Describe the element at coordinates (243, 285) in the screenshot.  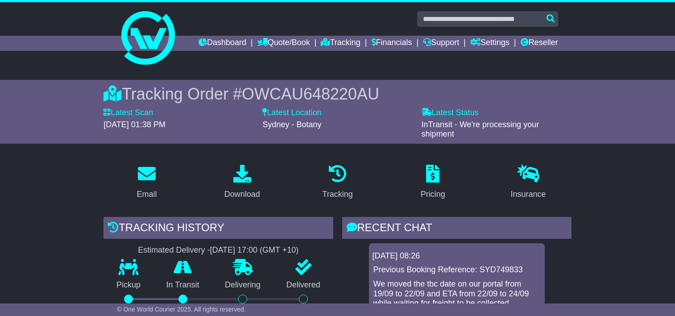
I see `p: Delivering` at that location.